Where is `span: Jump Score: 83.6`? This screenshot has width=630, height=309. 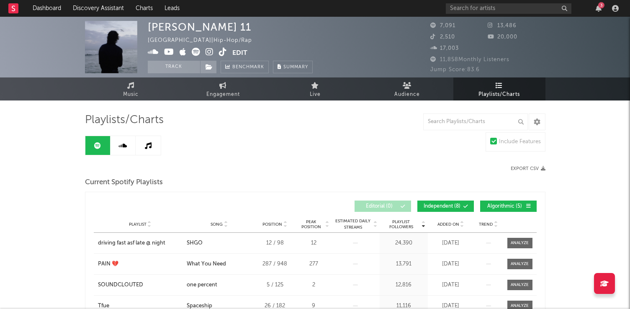 span: Jump Score: 83.6 is located at coordinates (455, 69).